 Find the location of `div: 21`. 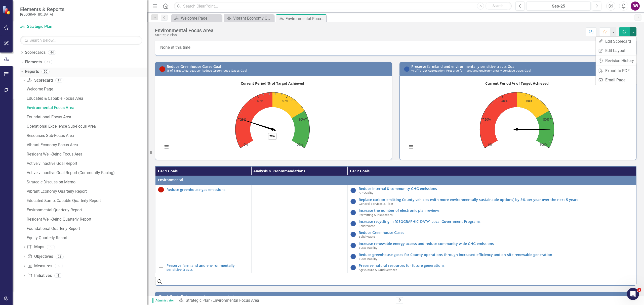

div: 21 is located at coordinates (60, 257).